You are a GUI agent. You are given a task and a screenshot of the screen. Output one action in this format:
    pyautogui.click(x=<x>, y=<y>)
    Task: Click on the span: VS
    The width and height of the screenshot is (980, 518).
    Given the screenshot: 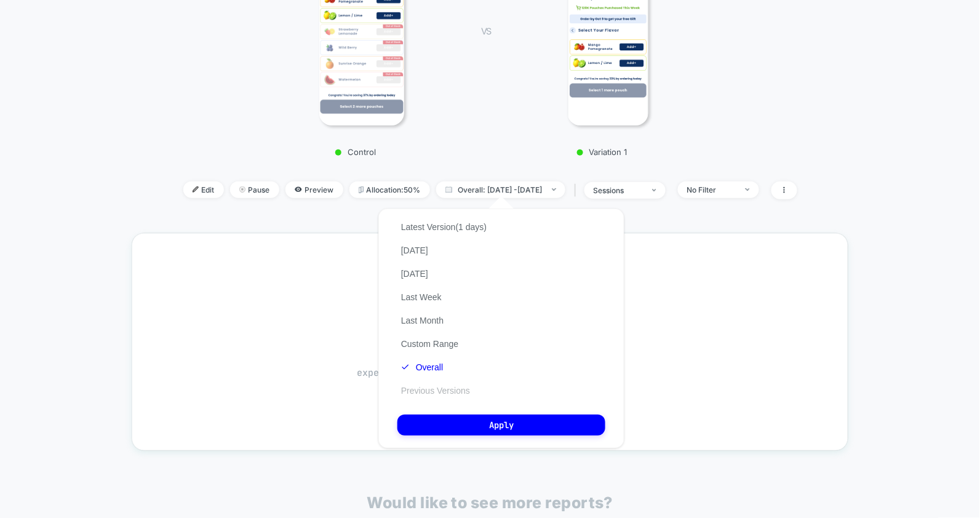 What is the action you would take?
    pyautogui.click(x=486, y=31)
    